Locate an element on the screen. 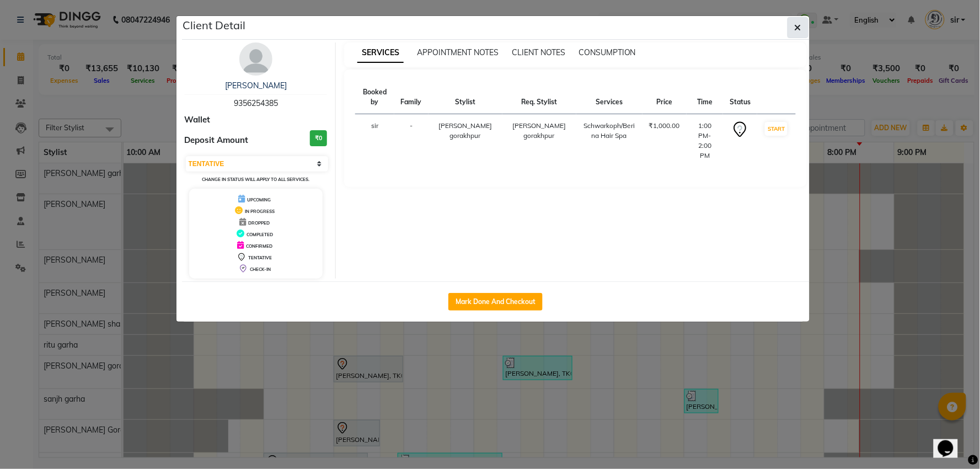 This screenshot has width=980, height=469. td: 1:00 PM-2:00 PM is located at coordinates (705, 141).